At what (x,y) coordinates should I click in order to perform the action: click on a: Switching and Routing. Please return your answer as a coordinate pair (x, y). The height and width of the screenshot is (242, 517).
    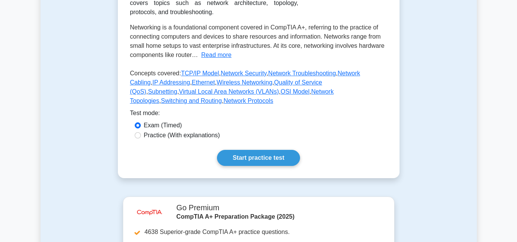
    Looking at the image, I should click on (191, 101).